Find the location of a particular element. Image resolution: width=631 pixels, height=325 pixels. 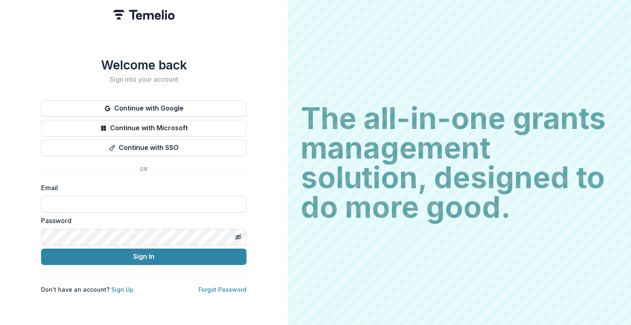

button: Continue with Microsoft is located at coordinates (144, 128).